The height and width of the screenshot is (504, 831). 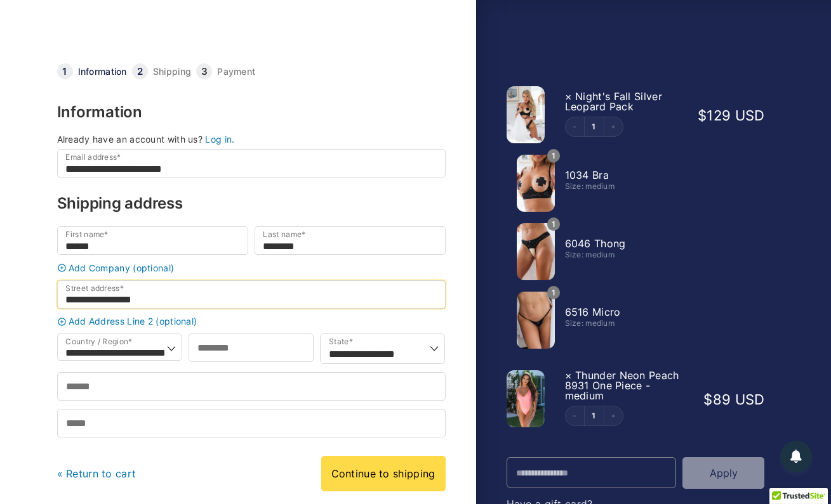 What do you see at coordinates (586, 175) in the screenshot?
I see `span: 1034 Bra` at bounding box center [586, 175].